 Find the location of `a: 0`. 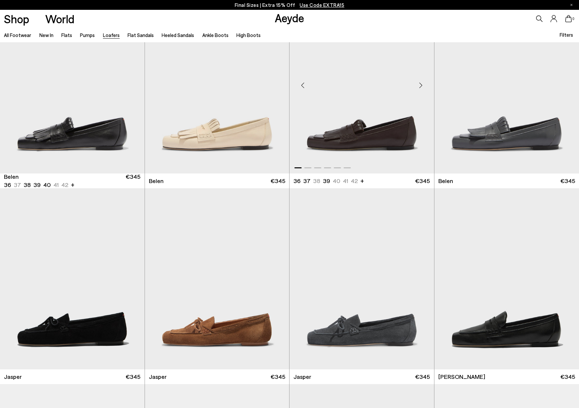

a: 0 is located at coordinates (568, 19).